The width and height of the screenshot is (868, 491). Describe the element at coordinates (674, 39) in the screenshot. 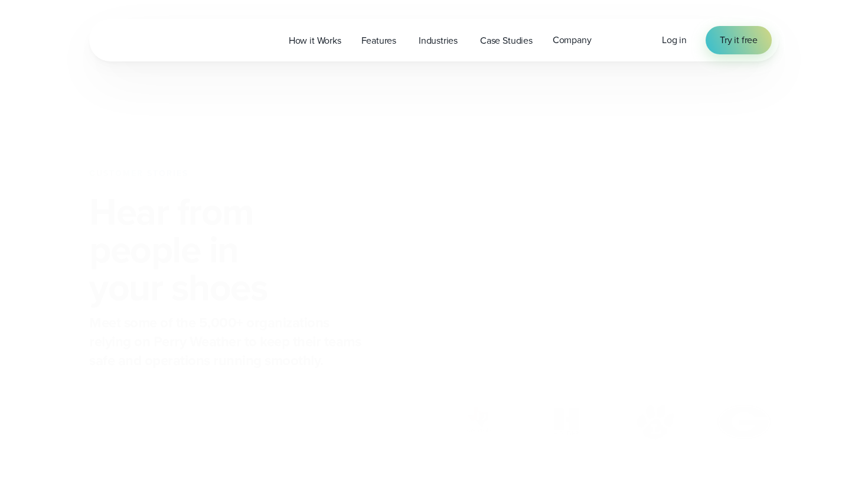

I see `span: Log in` at that location.